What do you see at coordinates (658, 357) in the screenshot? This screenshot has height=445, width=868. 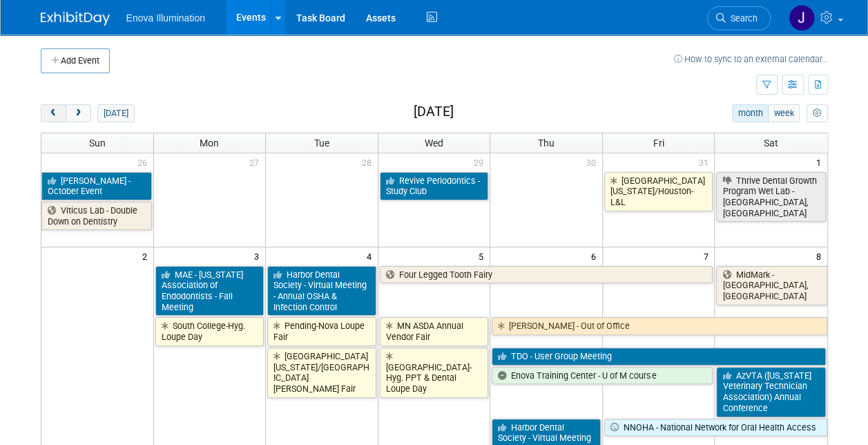 I see `a: TDO - User Group Meeting` at bounding box center [658, 357].